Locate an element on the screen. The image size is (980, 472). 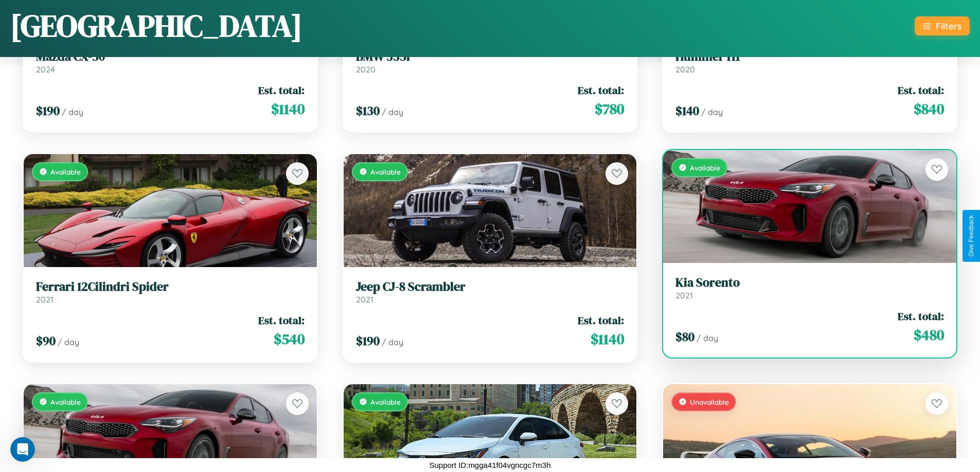
a: BMW 335i2020 is located at coordinates (490, 62).